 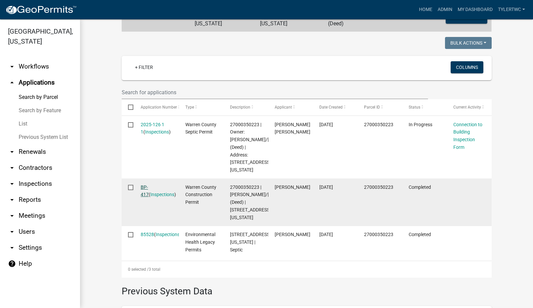 I want to click on span: 09/15/2025, so click(x=326, y=125).